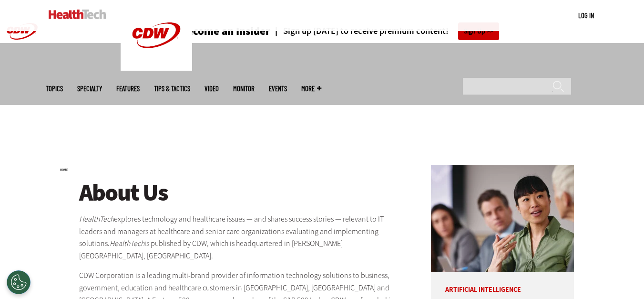 The width and height of the screenshot is (644, 299). What do you see at coordinates (585, 15) in the screenshot?
I see `div: User menu` at bounding box center [585, 15].